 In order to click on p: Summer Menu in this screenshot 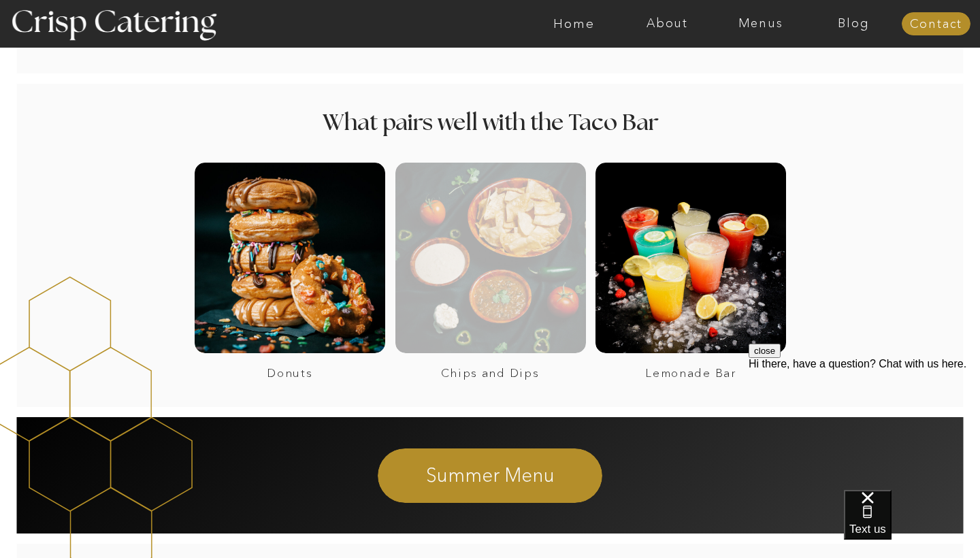, I will do `click(490, 474)`.